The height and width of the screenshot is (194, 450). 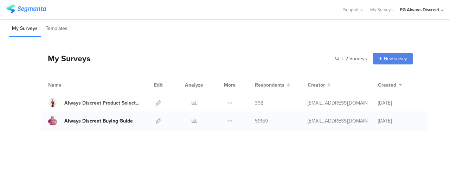 What do you see at coordinates (90, 121) in the screenshot?
I see `a: Always Discreet Buying Guide` at bounding box center [90, 121].